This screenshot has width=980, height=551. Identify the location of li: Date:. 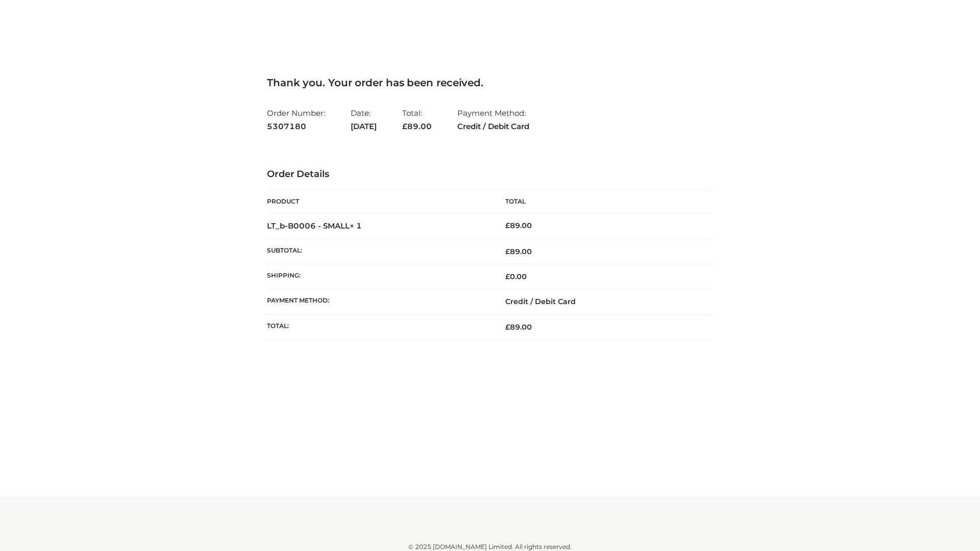
(363, 119).